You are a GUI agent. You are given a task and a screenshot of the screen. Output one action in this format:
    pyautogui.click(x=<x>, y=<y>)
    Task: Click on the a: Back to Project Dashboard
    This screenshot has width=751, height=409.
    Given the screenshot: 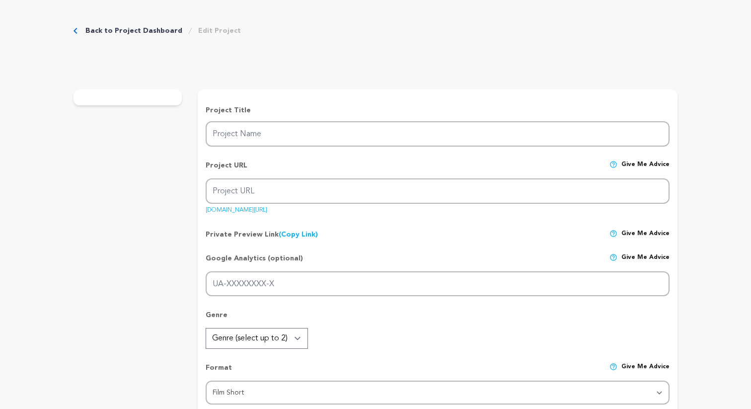 What is the action you would take?
    pyautogui.click(x=134, y=31)
    